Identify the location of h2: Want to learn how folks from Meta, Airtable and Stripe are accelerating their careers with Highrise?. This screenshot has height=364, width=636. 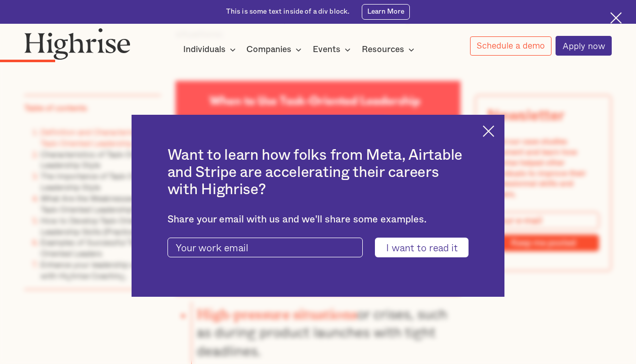
(318, 173).